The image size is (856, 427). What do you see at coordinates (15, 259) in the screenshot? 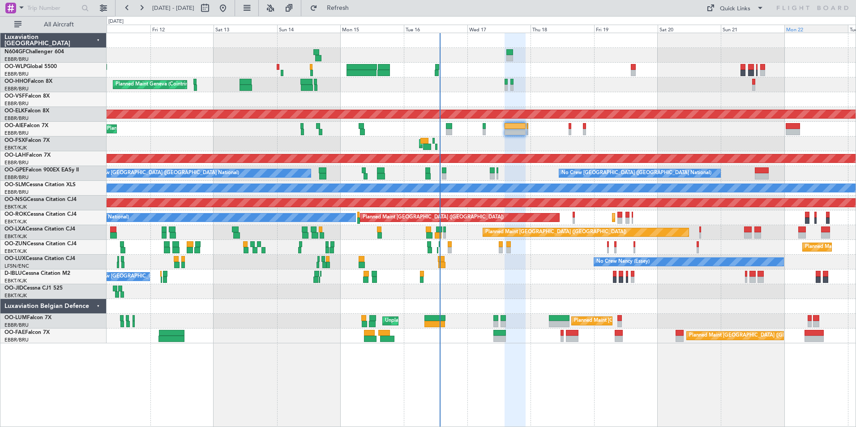
I see `span: OO-LUX` at bounding box center [15, 259].